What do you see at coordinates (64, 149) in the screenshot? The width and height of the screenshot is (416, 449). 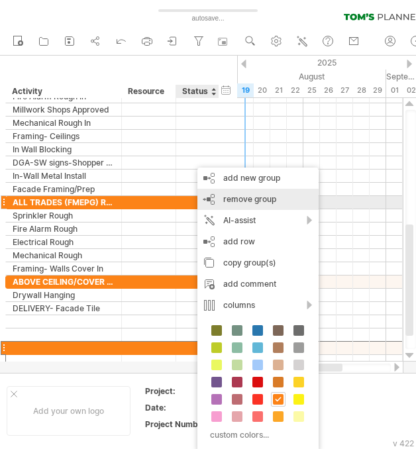 I see `div: In Wall Blocking` at bounding box center [64, 149].